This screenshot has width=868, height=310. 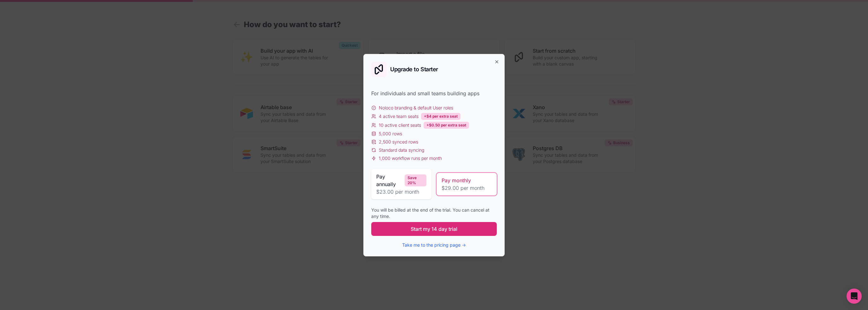 I want to click on span: 10 active client seats, so click(x=400, y=126).